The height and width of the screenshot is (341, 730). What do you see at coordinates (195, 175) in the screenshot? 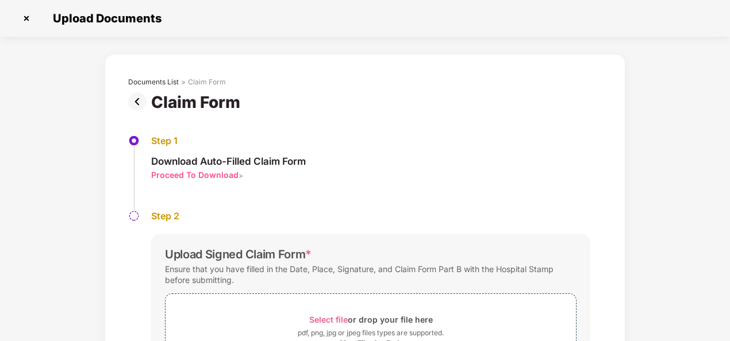
I see `div: Proceed To Download` at bounding box center [195, 175].